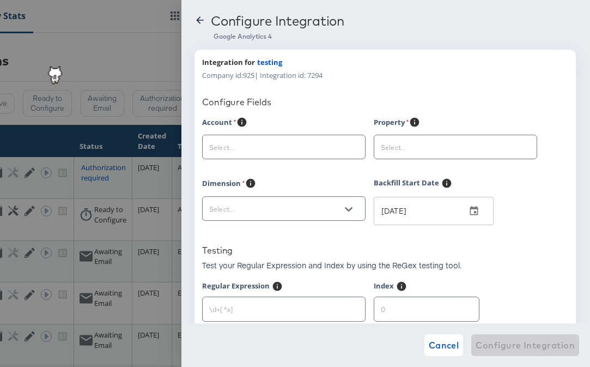 This screenshot has width=590, height=367. Describe the element at coordinates (349, 209) in the screenshot. I see `button: Open` at that location.